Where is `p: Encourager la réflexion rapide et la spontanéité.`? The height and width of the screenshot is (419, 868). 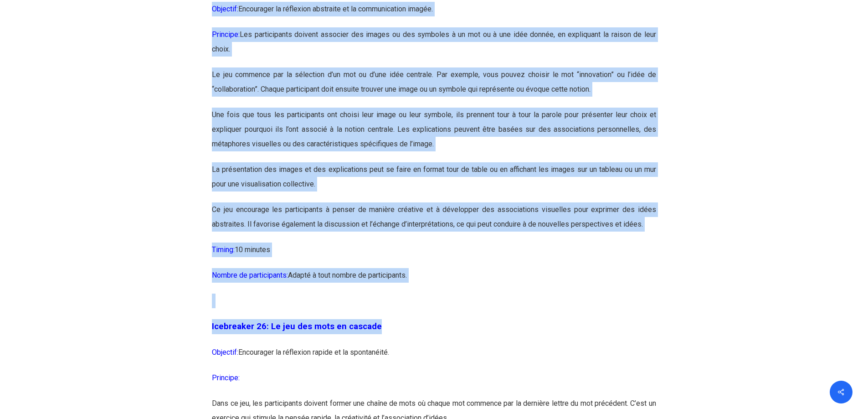
p: Encourager la réflexion rapide et la spontanéité. is located at coordinates (434, 358).